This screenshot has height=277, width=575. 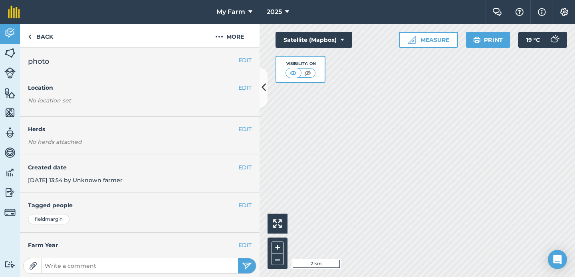 I want to click on h4: Herds, so click(x=144, y=129).